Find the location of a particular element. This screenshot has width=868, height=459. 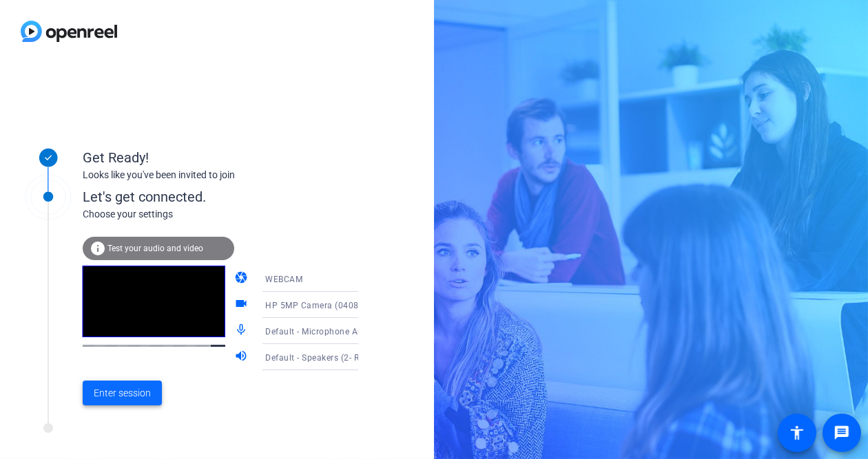

span: Test your audio and video is located at coordinates (155, 249).